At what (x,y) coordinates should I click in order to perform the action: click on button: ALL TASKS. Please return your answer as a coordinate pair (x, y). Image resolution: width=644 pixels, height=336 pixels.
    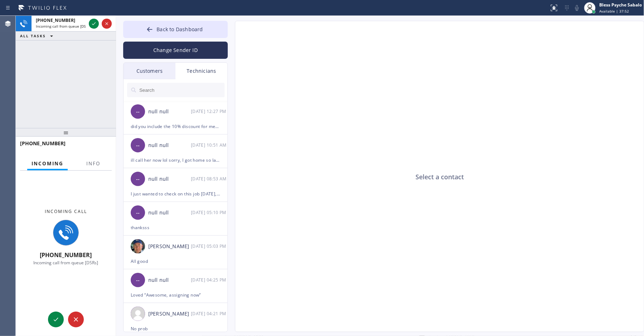
    Looking at the image, I should click on (38, 36).